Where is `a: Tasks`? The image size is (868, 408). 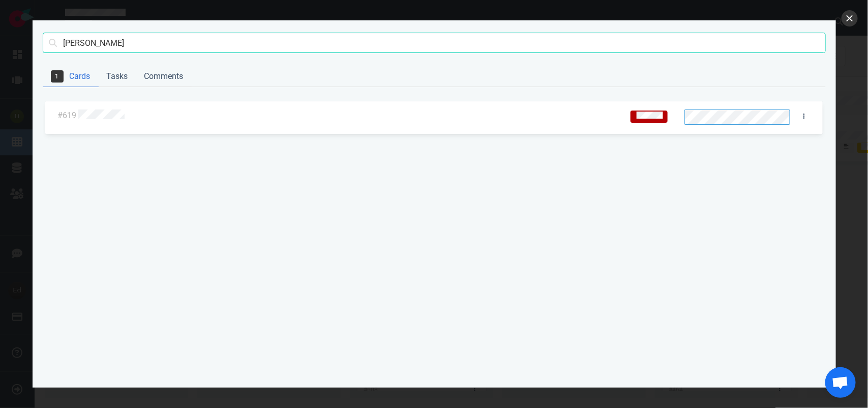 a: Tasks is located at coordinates (117, 76).